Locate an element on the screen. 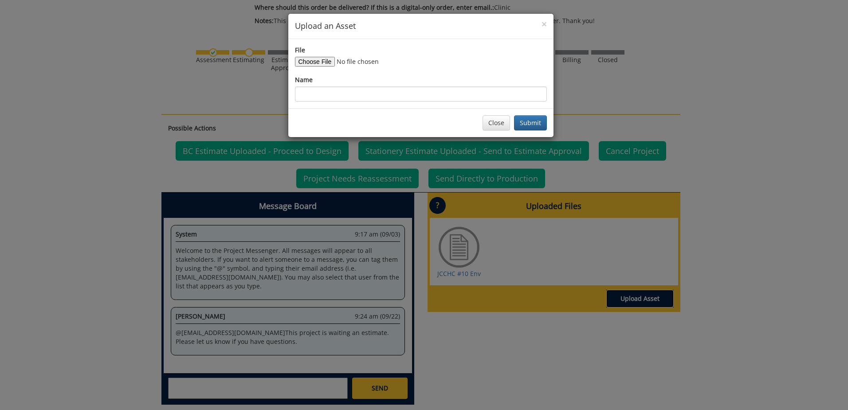  button: Submit is located at coordinates (530, 123).